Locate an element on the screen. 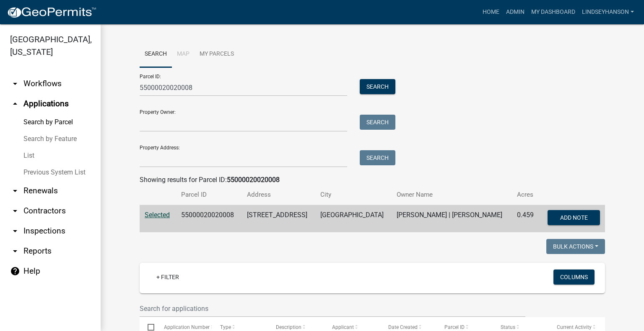 The height and width of the screenshot is (331, 644). th: City is located at coordinates (354, 195).